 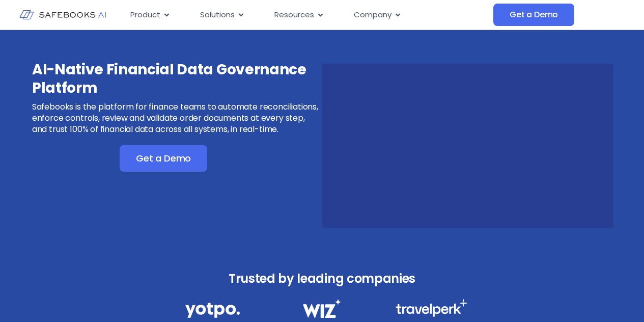 What do you see at coordinates (176, 79) in the screenshot?
I see `h3: AI-Native Financial Data Governance Platform` at bounding box center [176, 79].